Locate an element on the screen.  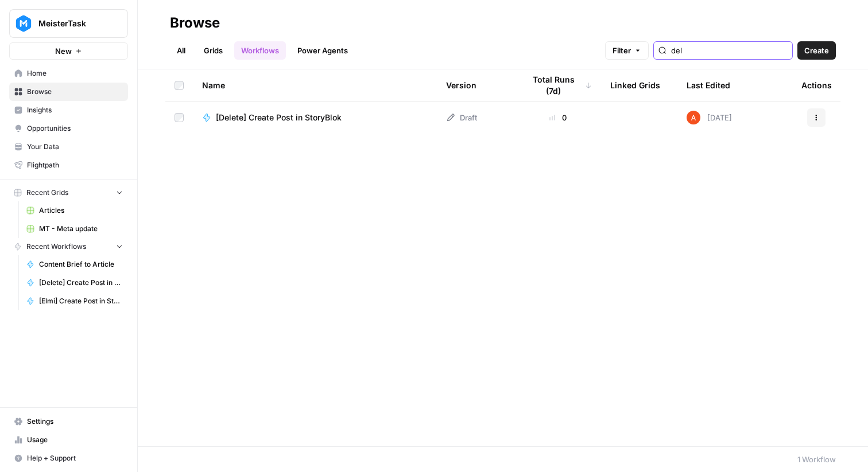
span: [Elmi] Create Post in StoryBlok is located at coordinates (81, 301).